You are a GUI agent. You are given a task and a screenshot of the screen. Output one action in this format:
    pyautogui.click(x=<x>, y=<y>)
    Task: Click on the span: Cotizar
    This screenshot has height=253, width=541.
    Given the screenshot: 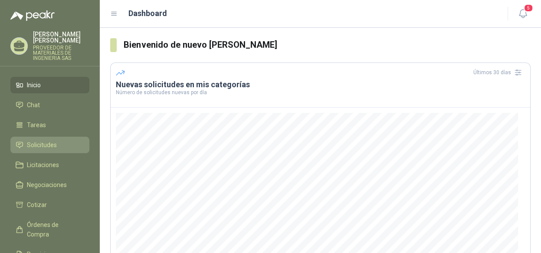 What is the action you would take?
    pyautogui.click(x=37, y=205)
    